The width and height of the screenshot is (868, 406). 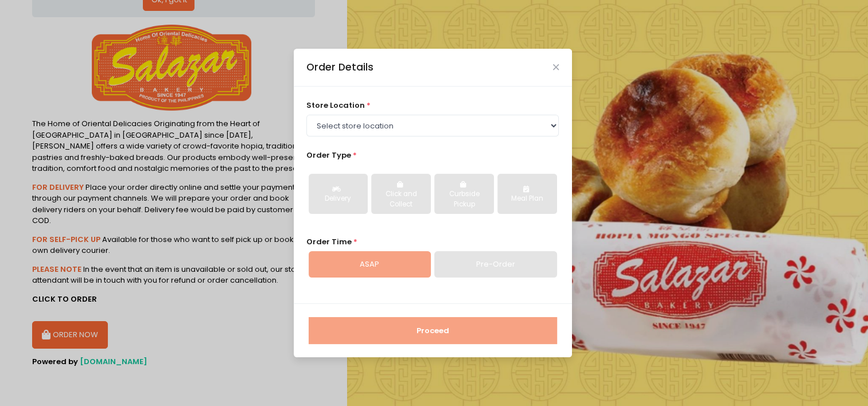 I want to click on span: Order Type, so click(x=329, y=154).